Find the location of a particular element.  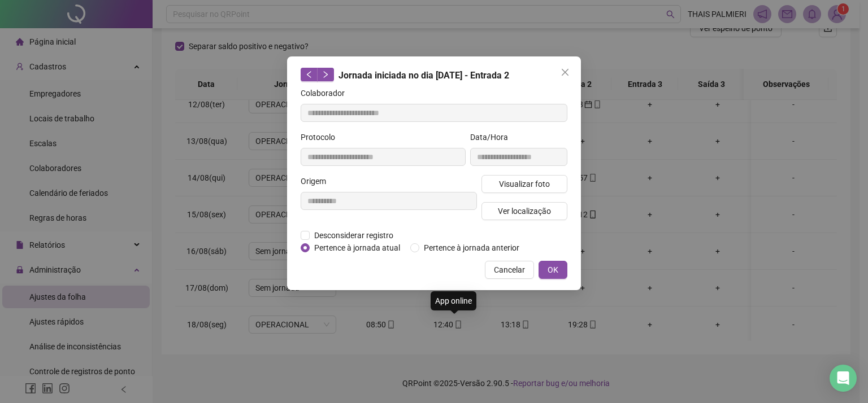

span: Pertence à jornada atual is located at coordinates (357, 248).